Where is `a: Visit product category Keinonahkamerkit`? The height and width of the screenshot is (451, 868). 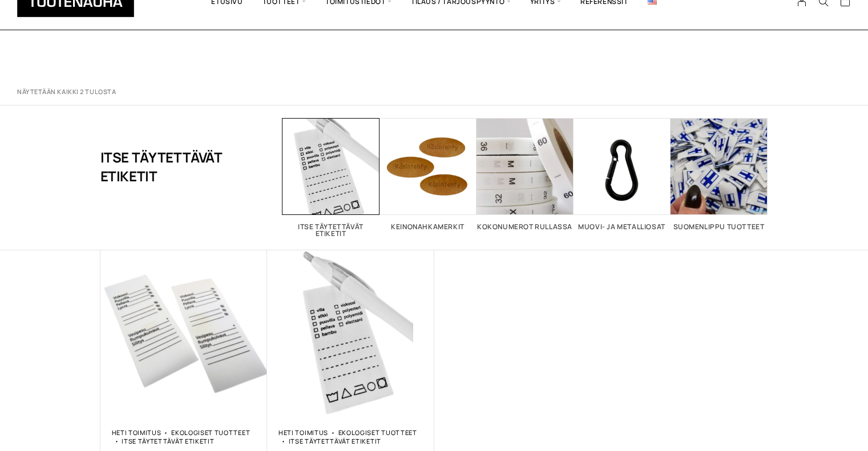 a: Visit product category Keinonahkamerkit is located at coordinates (428, 174).